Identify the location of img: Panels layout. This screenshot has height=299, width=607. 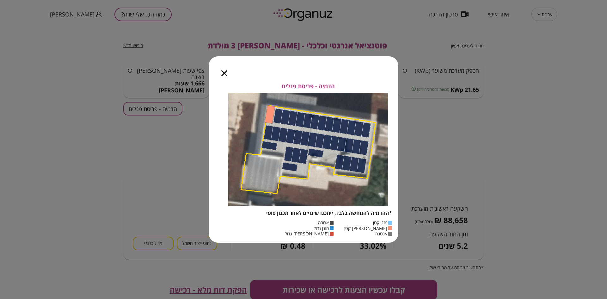
(308, 149).